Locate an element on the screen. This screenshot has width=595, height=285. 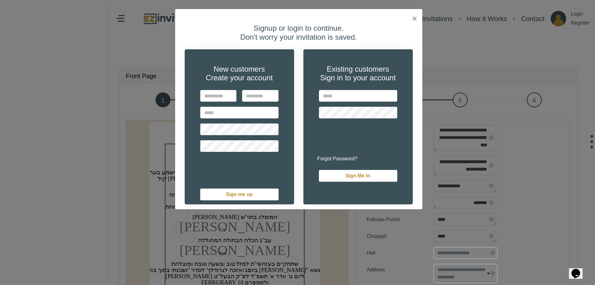
button: Sign me up is located at coordinates (239, 194).